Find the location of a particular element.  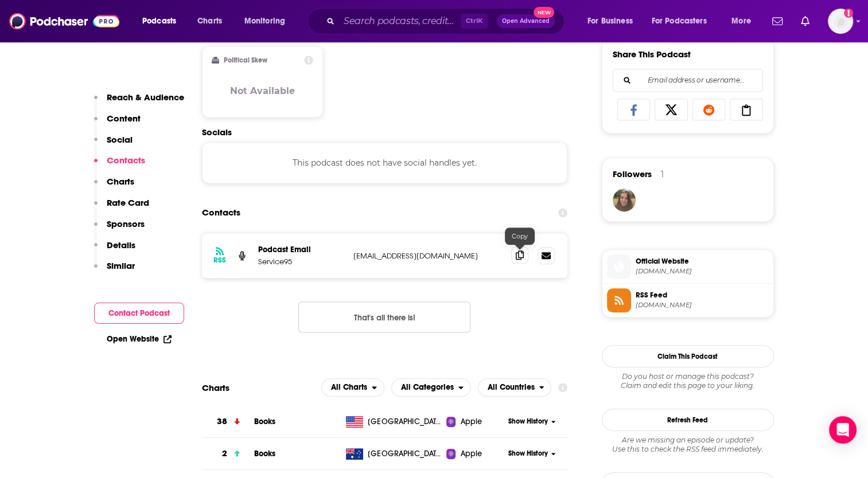

a: Share on Reddit is located at coordinates (709, 109).